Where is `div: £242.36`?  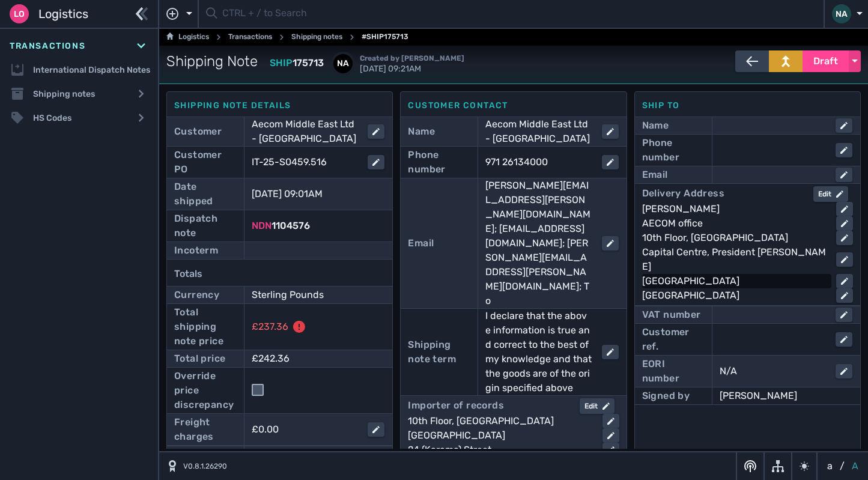
div: £242.36 is located at coordinates (310, 359).